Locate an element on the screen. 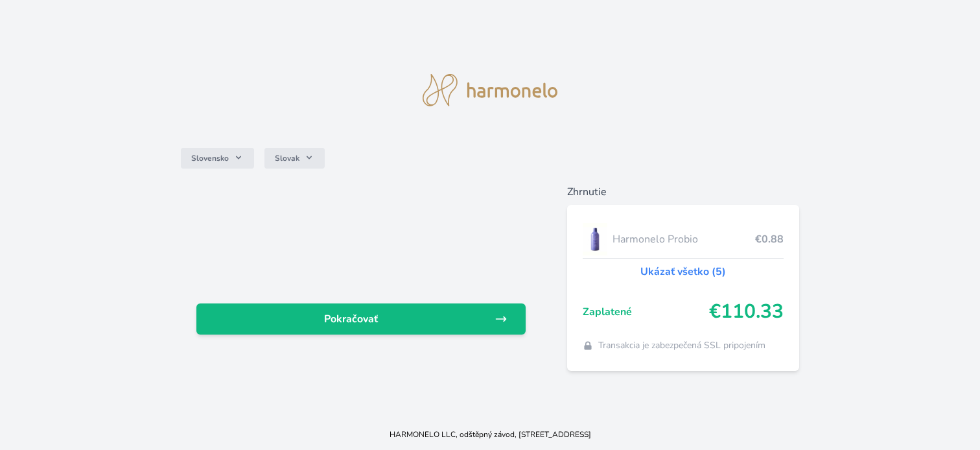  span: Slovensko is located at coordinates (210, 158).